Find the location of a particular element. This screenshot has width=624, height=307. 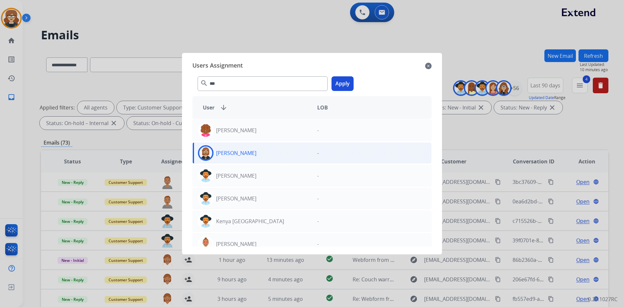

span: LOB is located at coordinates (322, 107).